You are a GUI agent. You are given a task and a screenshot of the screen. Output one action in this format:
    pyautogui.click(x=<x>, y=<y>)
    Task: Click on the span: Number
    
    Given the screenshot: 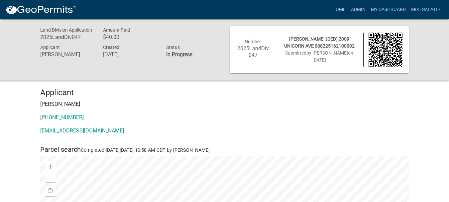 What is the action you would take?
    pyautogui.click(x=253, y=42)
    